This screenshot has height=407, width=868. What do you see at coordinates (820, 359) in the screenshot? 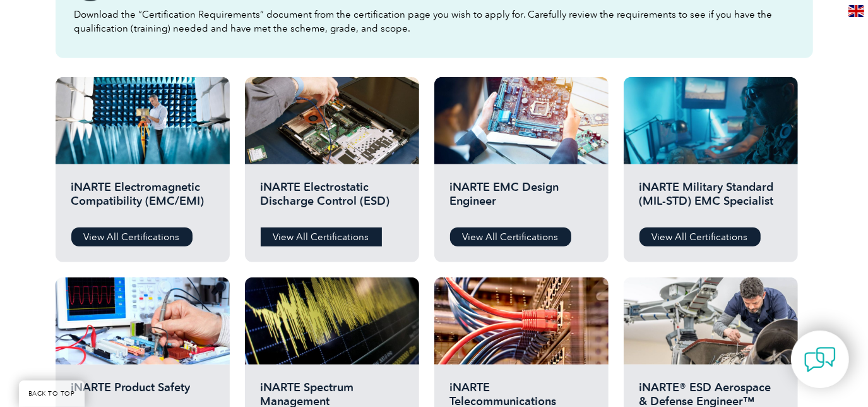
I see `img: contact-chat.png` at bounding box center [820, 359].